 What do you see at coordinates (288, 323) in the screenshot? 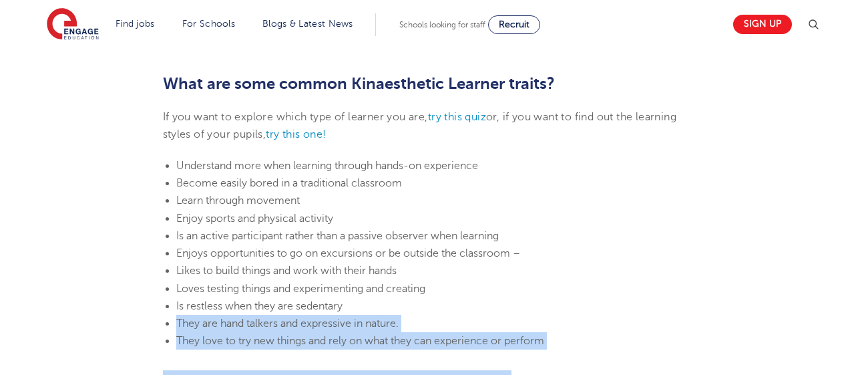
I see `span: They are hand talkers and expressive in nature.` at bounding box center [288, 323].